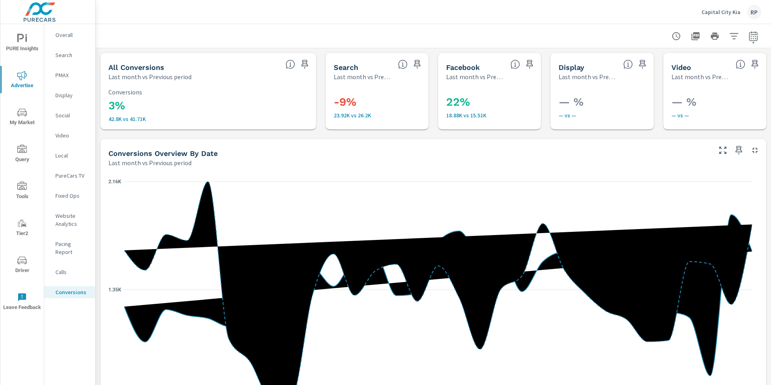 The width and height of the screenshot is (771, 385). What do you see at coordinates (69, 135) in the screenshot?
I see `div: Video` at bounding box center [69, 135].